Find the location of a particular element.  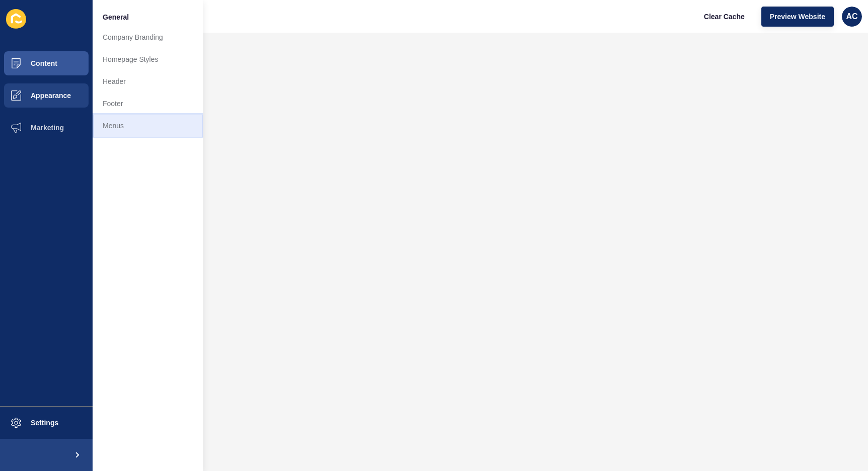

a: Header is located at coordinates (148, 82).